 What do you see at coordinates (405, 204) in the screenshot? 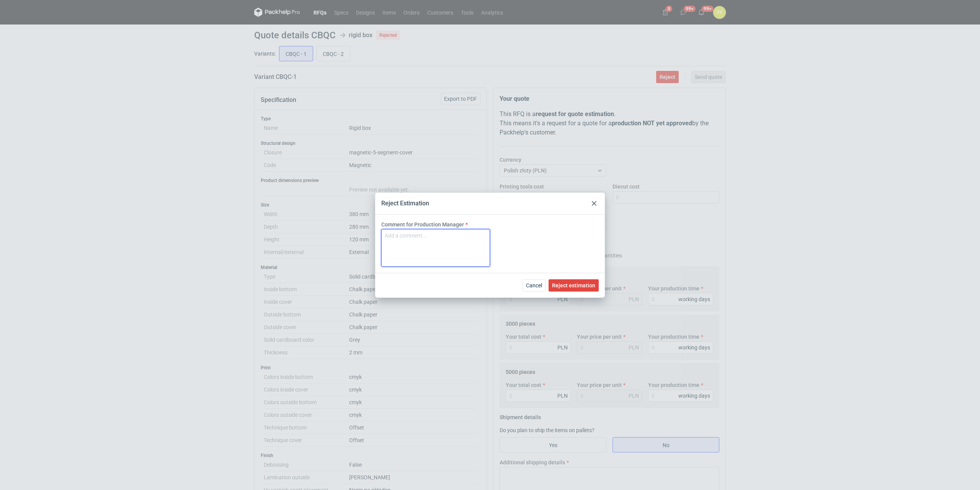
I see `div: Reject Estimation` at bounding box center [405, 204].